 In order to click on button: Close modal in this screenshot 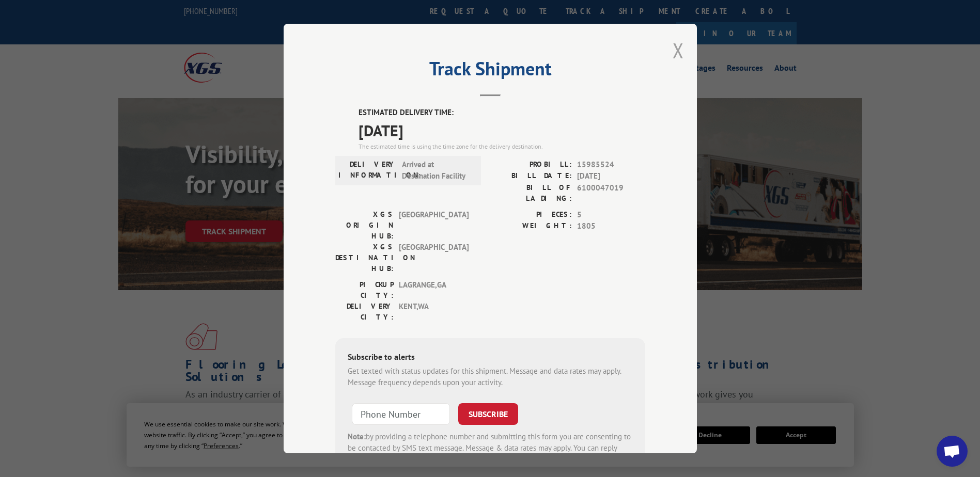, I will do `click(678, 50)`.